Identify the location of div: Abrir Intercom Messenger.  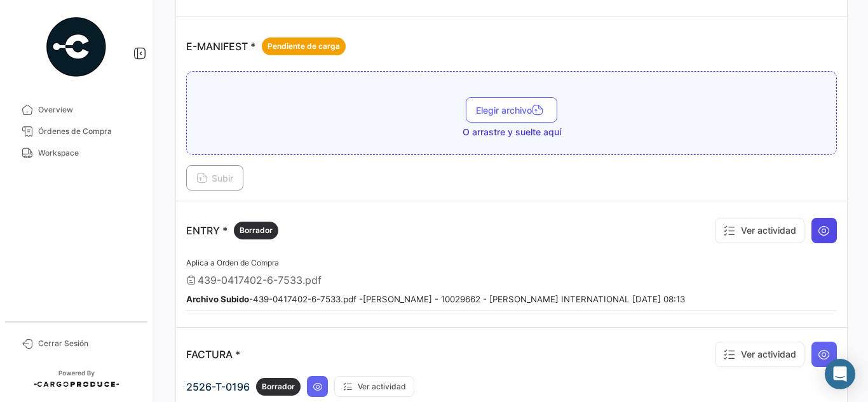
(840, 374).